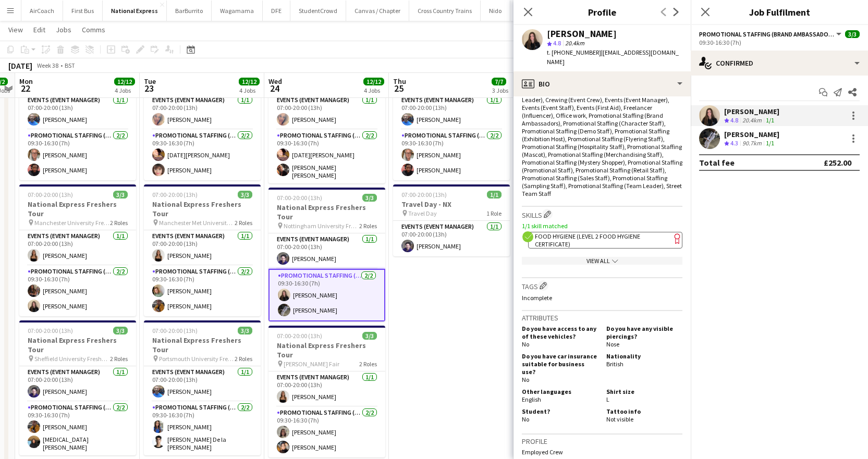  Describe the element at coordinates (645, 356) in the screenshot. I see `h5: Nationality` at that location.